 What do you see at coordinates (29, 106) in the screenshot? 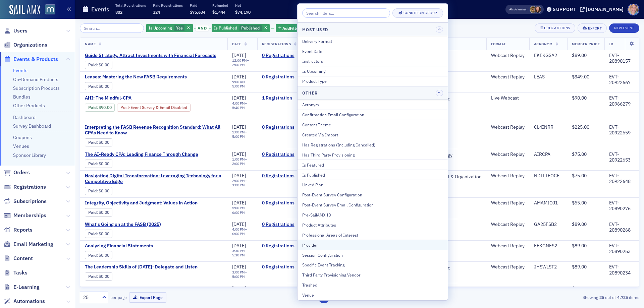
I see `a: Other Products` at bounding box center [29, 106].